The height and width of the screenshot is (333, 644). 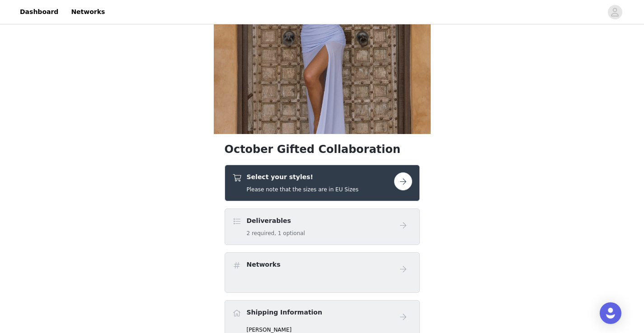 What do you see at coordinates (275, 233) in the screenshot?
I see `h5: 2 required, 1 optional` at bounding box center [275, 233].